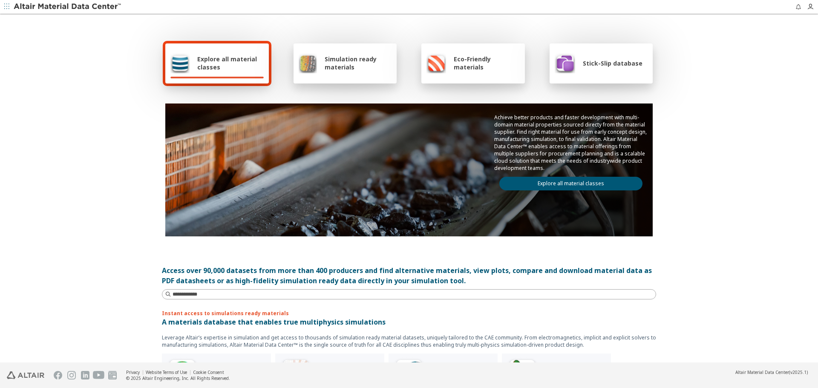 This screenshot has width=818, height=388. I want to click on img: Stick-Slip database, so click(565, 63).